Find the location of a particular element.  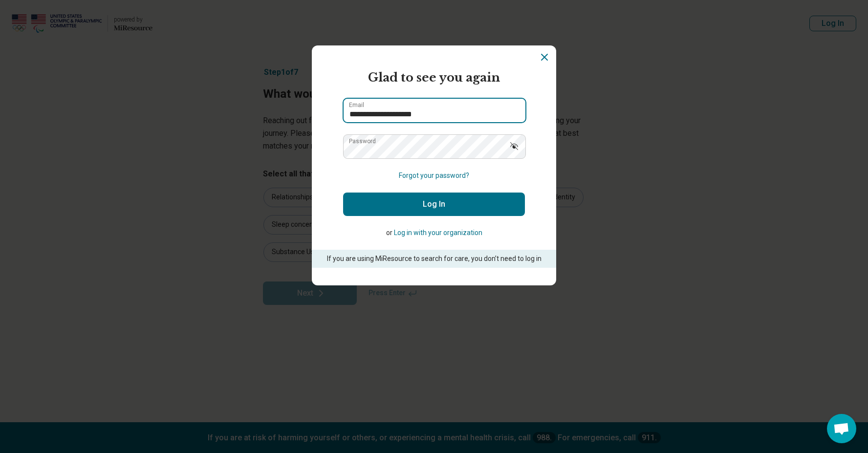

label: Email is located at coordinates (357, 105).